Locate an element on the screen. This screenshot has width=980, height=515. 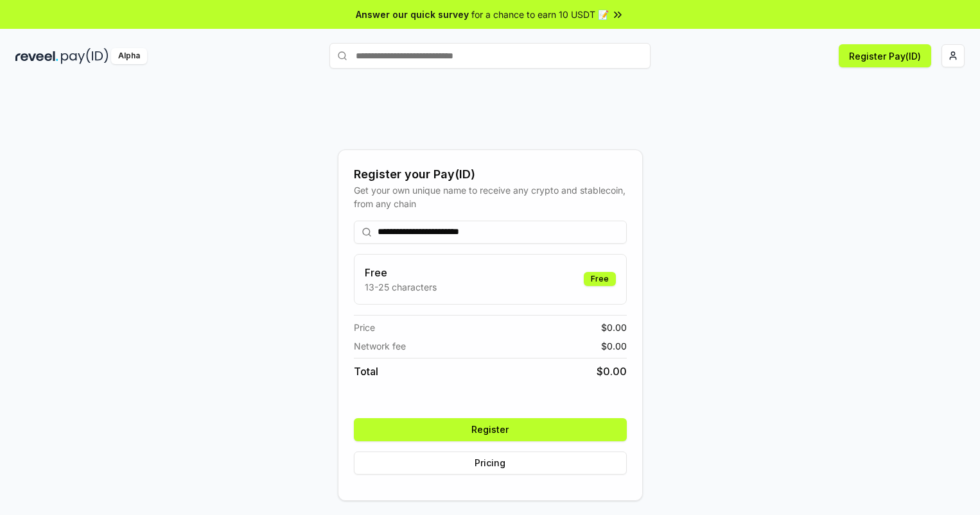
div: Get your own unique name to receive any crypto and stablecoin, from any chain is located at coordinates (490, 197).